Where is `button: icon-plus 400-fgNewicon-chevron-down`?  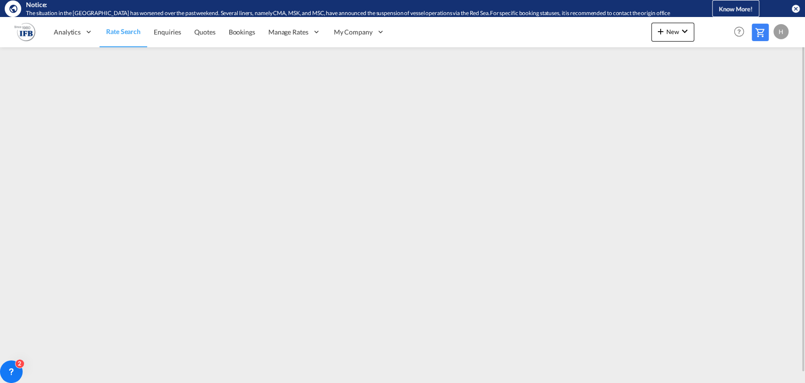
button: icon-plus 400-fgNewicon-chevron-down is located at coordinates (673, 32).